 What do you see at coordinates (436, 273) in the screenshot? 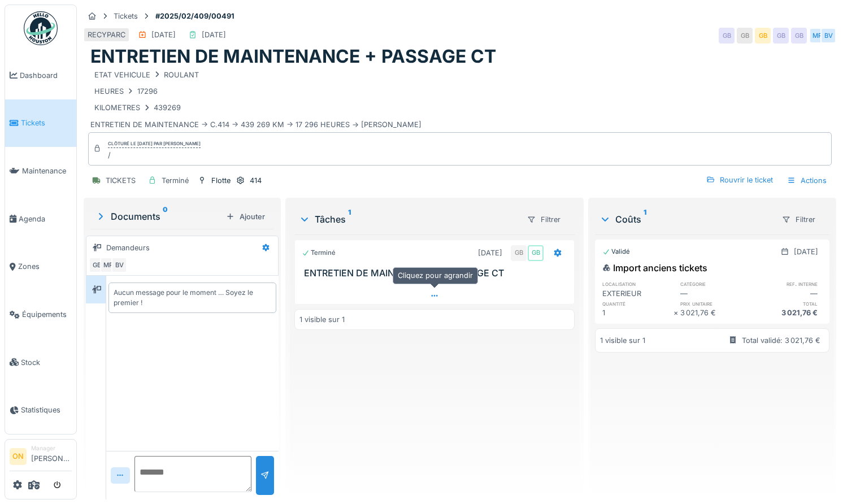
I see `h3: ENTRETIEN DE MAINTENANCE + PASSAGE CT` at bounding box center [436, 273].